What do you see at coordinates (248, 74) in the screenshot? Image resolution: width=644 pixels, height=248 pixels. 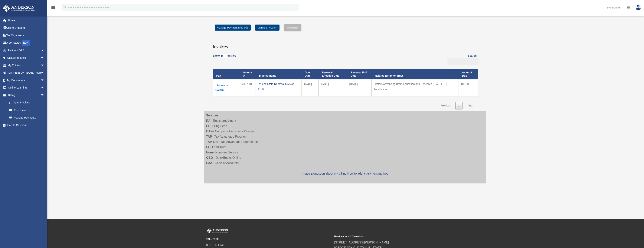 I see `th: Invoice #: activate to sort column ascending` at bounding box center [248, 74].